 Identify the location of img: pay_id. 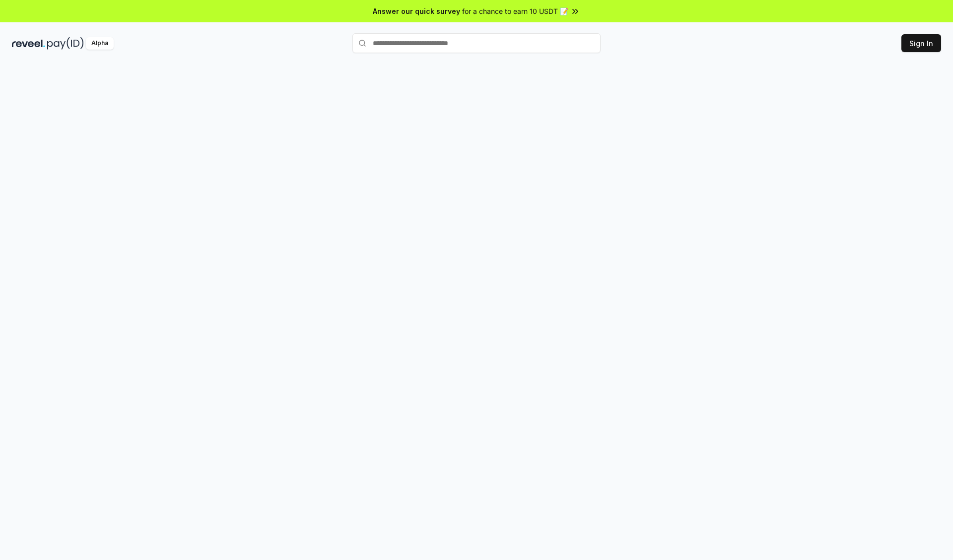
(66, 43).